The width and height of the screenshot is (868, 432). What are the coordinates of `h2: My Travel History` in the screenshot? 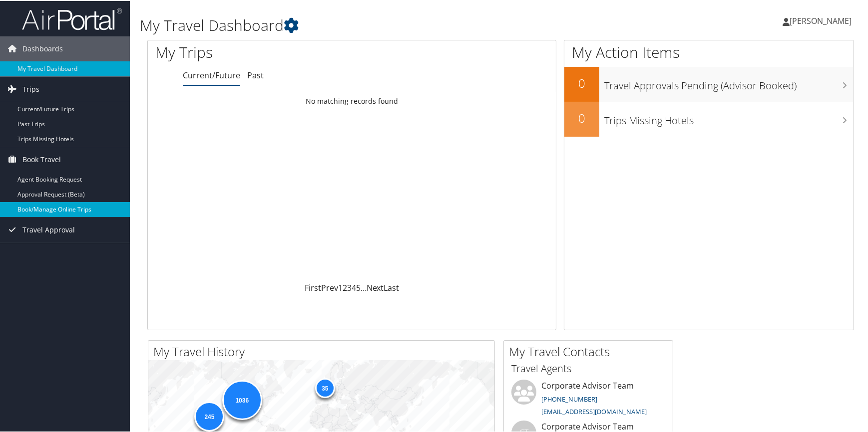 It's located at (323, 351).